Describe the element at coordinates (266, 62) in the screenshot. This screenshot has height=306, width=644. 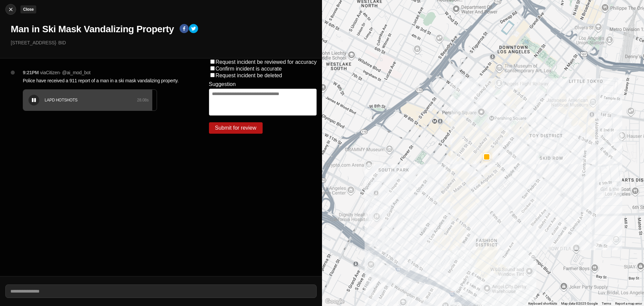
I see `label: Request incident be reviewed for accuracy` at that location.